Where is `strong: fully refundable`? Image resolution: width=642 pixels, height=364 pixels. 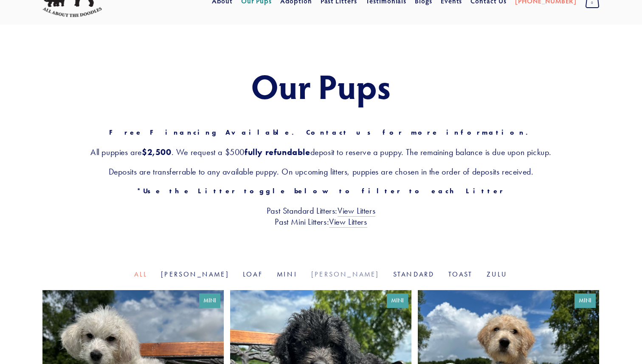
strong: fully refundable is located at coordinates (278, 152).